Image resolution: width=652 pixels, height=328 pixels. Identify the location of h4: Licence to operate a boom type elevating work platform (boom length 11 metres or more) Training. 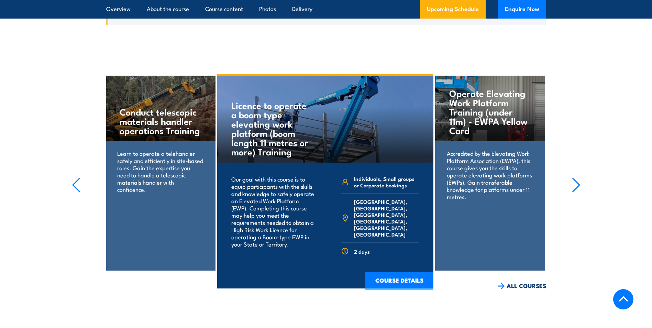
(271, 128).